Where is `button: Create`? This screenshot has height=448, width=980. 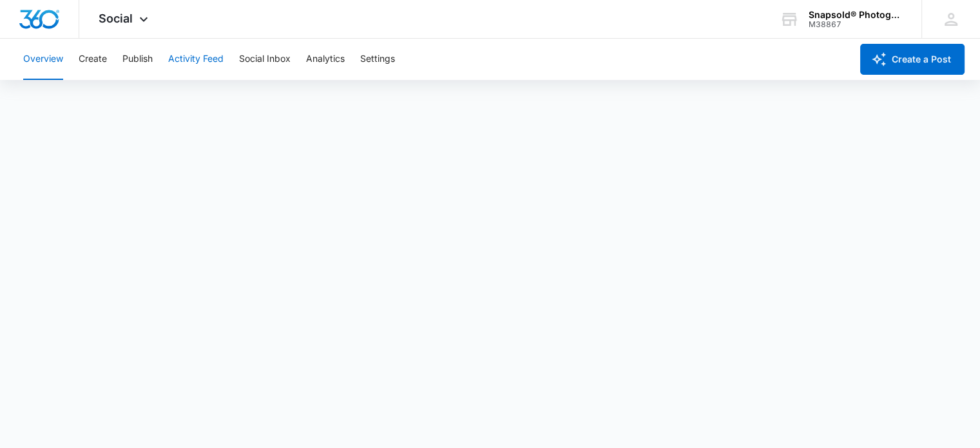
button: Create is located at coordinates (93, 60).